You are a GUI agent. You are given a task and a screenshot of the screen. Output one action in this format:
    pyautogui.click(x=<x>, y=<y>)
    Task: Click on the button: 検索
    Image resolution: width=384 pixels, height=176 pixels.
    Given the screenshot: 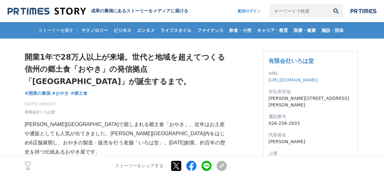 What is the action you would take?
    pyautogui.click(x=336, y=11)
    